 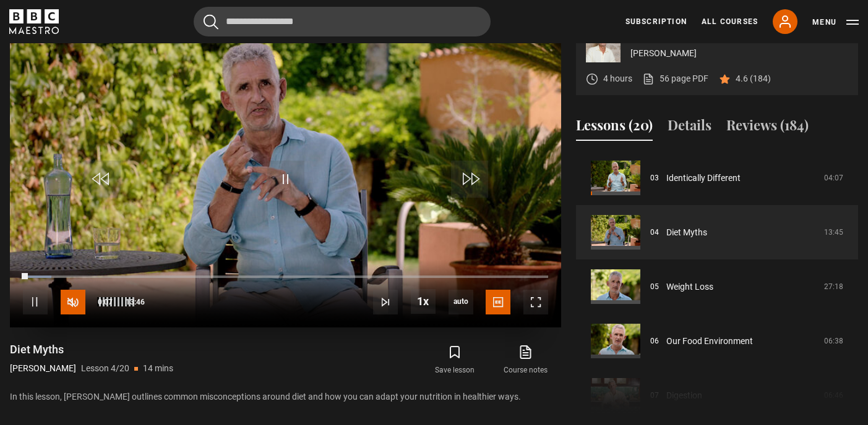 What do you see at coordinates (710, 341) in the screenshot?
I see `a: Our Food Environment` at bounding box center [710, 341].